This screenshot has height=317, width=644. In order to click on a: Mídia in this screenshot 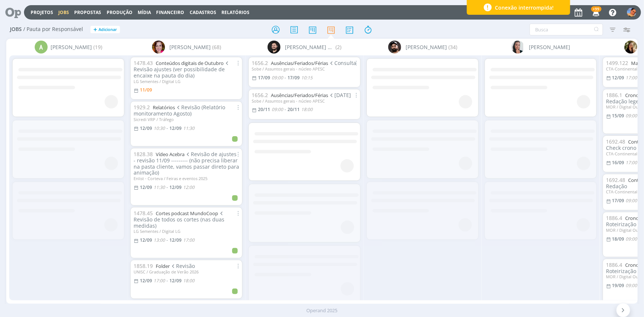, I will do `click(144, 12)`.